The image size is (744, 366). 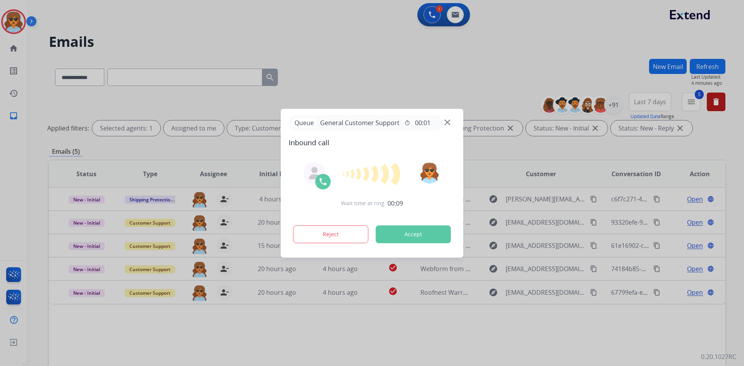 I want to click on img: avatar, so click(x=429, y=173).